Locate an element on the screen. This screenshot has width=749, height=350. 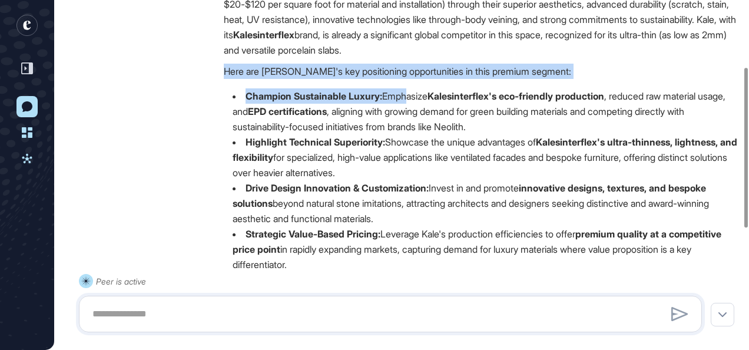
div: Peer is active is located at coordinates (121, 281).